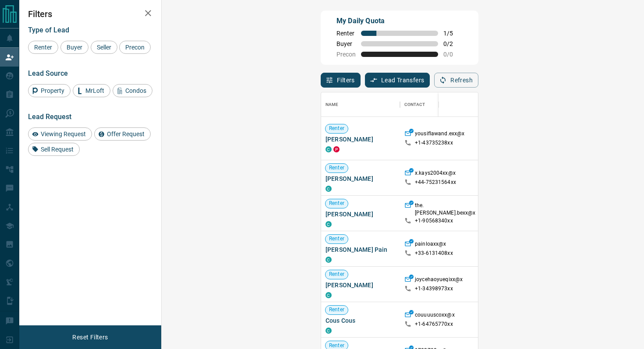 The image size is (644, 349). What do you see at coordinates (122, 134) in the screenshot?
I see `div: Offer Request` at bounding box center [122, 134].